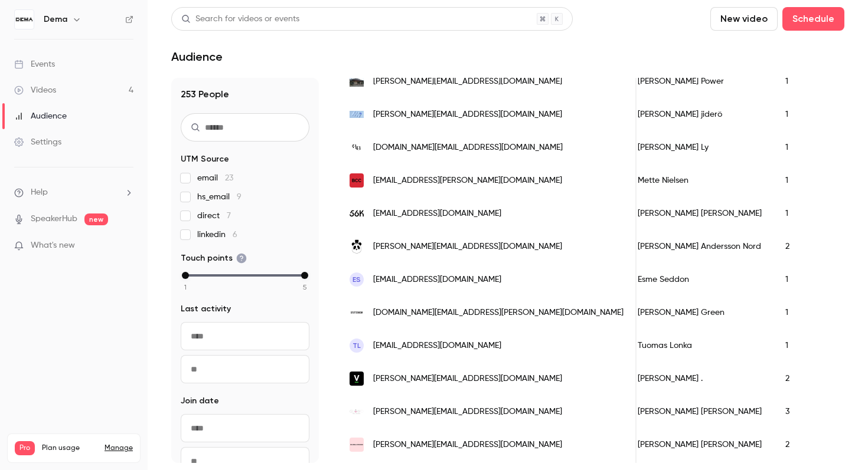 The height and width of the screenshot is (470, 868). Describe the element at coordinates (700, 181) in the screenshot. I see `div: Mette Nielsen` at that location.